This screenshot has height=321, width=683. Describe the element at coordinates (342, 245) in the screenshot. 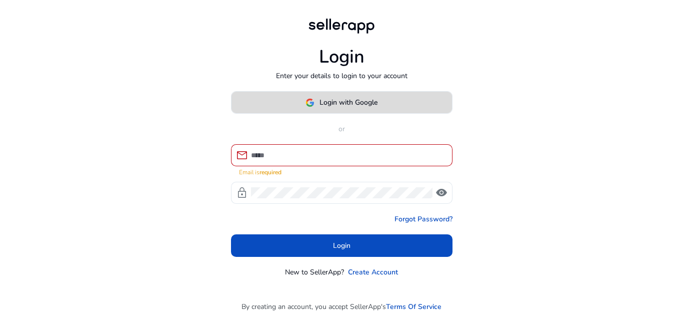

I see `button: Login` at that location.